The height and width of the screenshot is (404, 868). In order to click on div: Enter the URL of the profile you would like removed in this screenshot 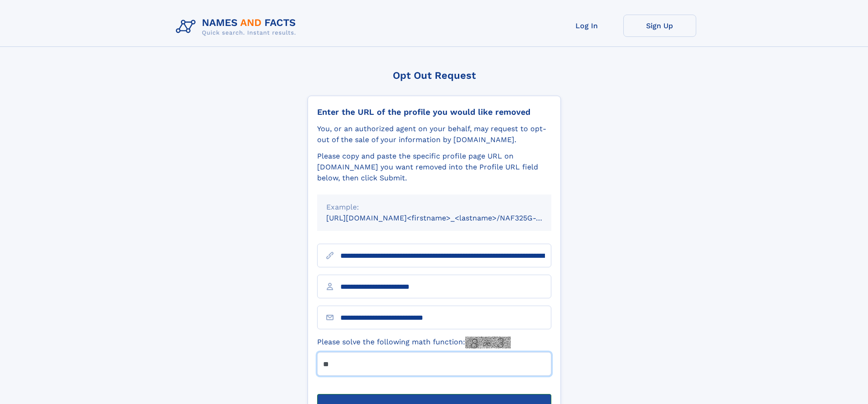, I will do `click(434, 112)`.